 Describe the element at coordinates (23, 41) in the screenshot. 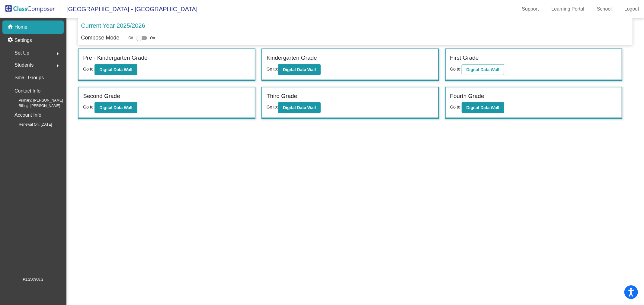

I see `p: Settings` at that location.